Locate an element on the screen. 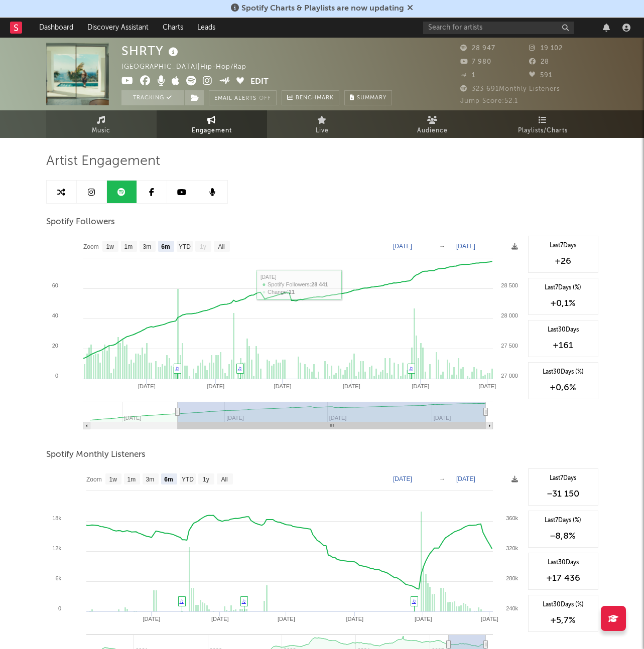 The width and height of the screenshot is (644, 649). span: Spotify Followers is located at coordinates (80, 222).